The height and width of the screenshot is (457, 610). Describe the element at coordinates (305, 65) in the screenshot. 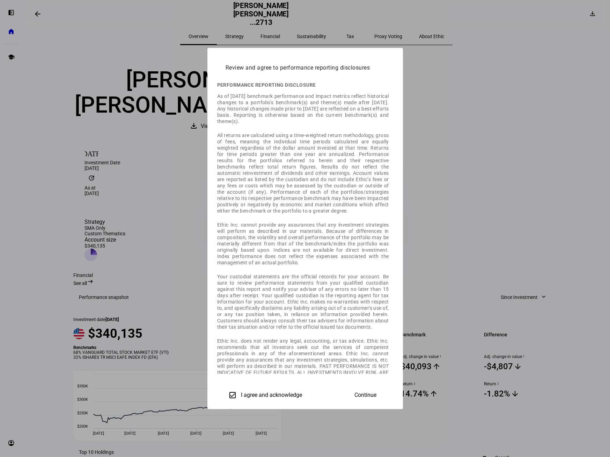

I see `h2: Review and agree to performance reporting disclosures` at that location.